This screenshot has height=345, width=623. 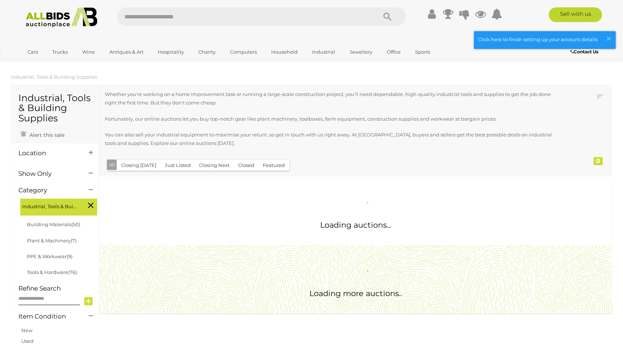 I want to click on a: Sports, so click(x=422, y=52).